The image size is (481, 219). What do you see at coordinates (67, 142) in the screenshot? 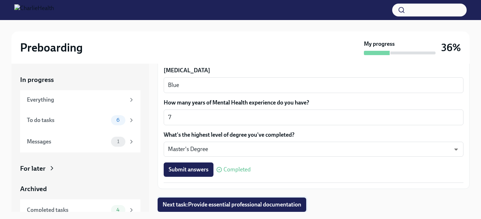
I see `div: Messages` at bounding box center [67, 142].